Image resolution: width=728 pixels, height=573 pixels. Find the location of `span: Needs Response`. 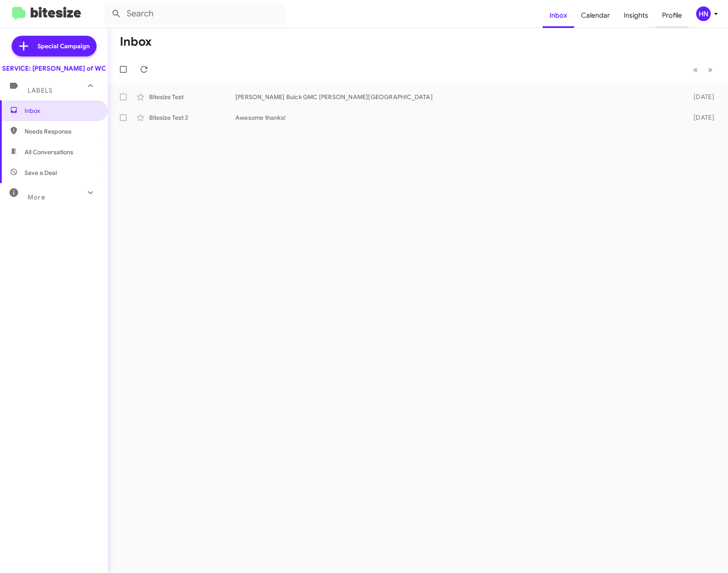

span: Needs Response is located at coordinates (62, 131).